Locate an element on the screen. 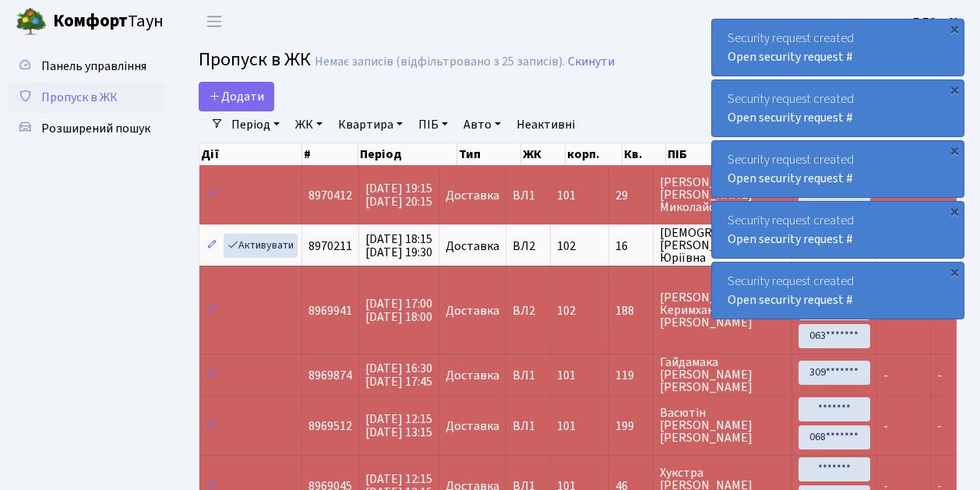 This screenshot has height=490, width=980. span: Панель управління is located at coordinates (94, 66).